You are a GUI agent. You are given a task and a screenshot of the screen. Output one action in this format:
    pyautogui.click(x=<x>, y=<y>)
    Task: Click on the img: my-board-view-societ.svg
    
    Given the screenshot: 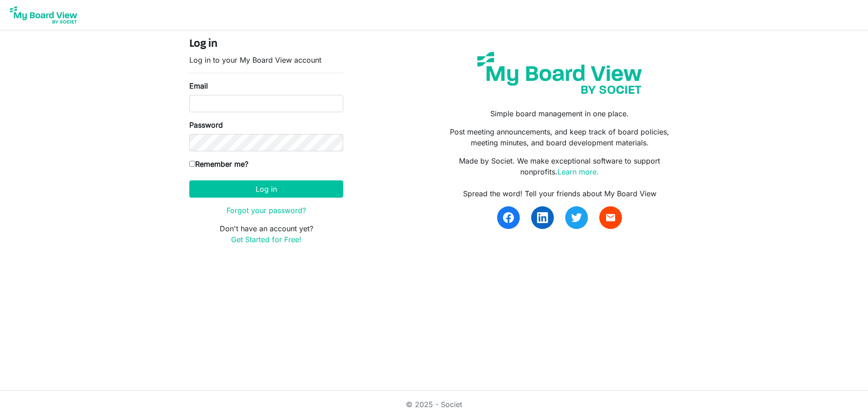 What is the action you would take?
    pyautogui.click(x=559, y=73)
    